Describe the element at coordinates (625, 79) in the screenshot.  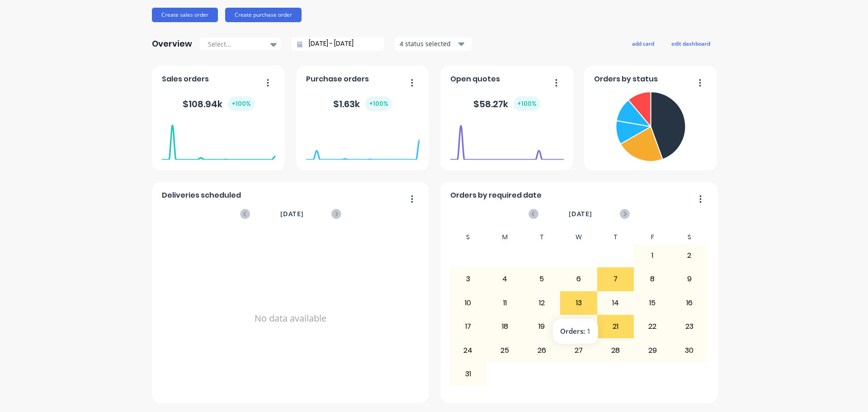
I see `span: Orders by status` at that location.